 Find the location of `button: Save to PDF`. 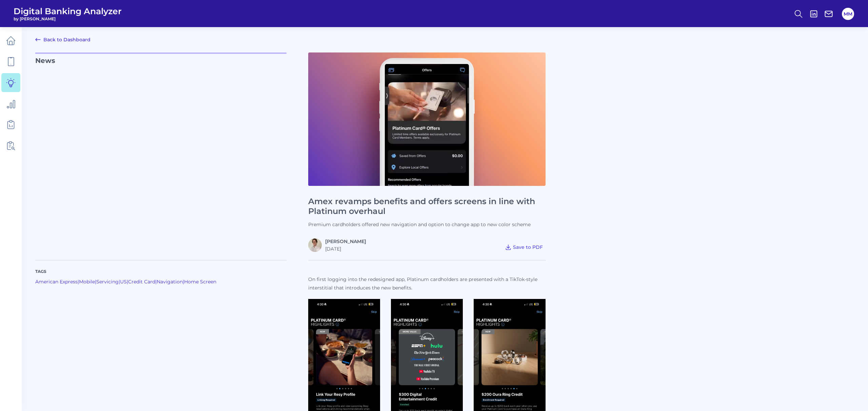

button: Save to PDF is located at coordinates (524, 247).